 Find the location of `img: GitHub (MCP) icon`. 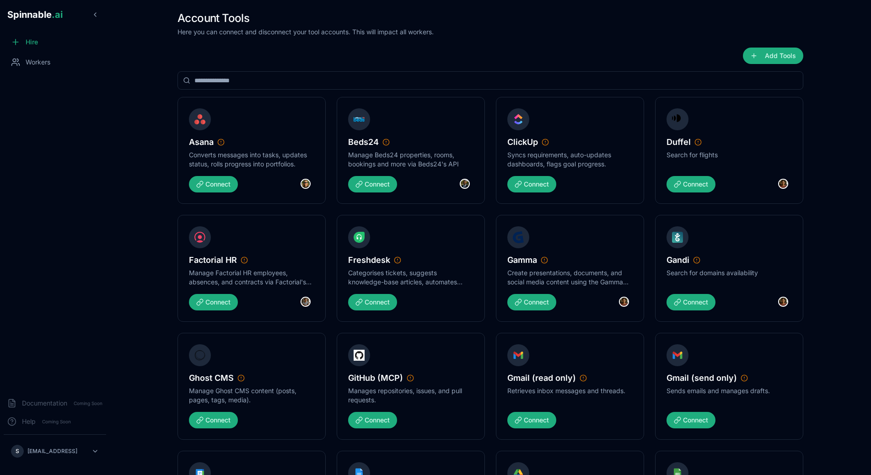

img: GitHub (MCP) icon is located at coordinates (359, 355).